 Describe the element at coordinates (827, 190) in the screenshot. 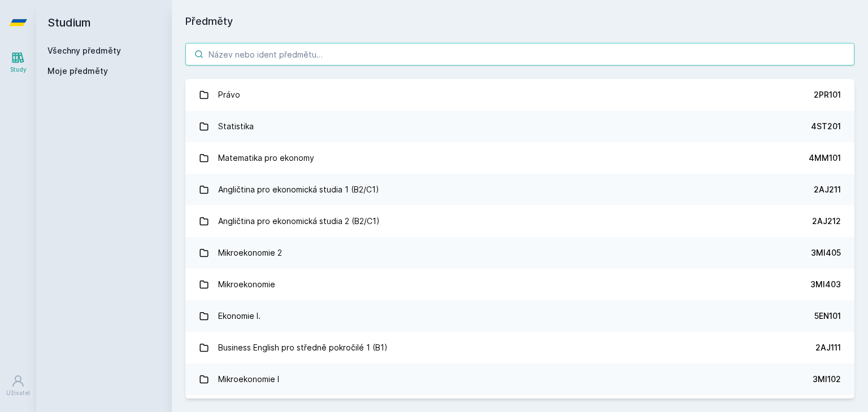

I see `div: 2AJ211` at that location.